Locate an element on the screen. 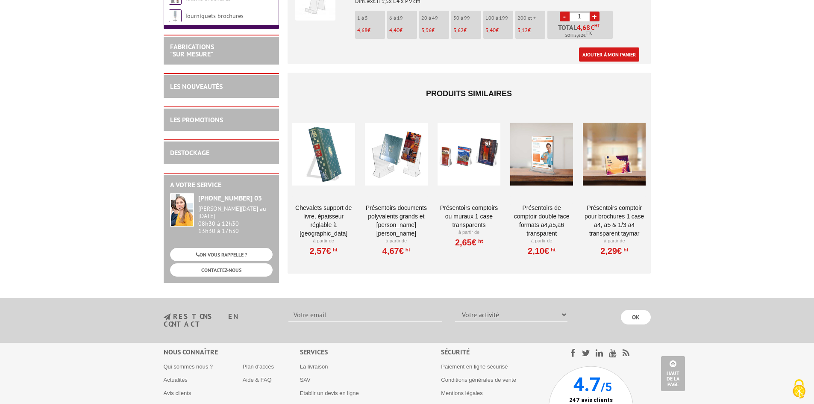 The height and width of the screenshot is (404, 814). a: PRÉSENTOIRS DE COMPTOIR DOUBLE FACE FORMATS A4,A5,A6 TRANSPARENT is located at coordinates (542, 221).